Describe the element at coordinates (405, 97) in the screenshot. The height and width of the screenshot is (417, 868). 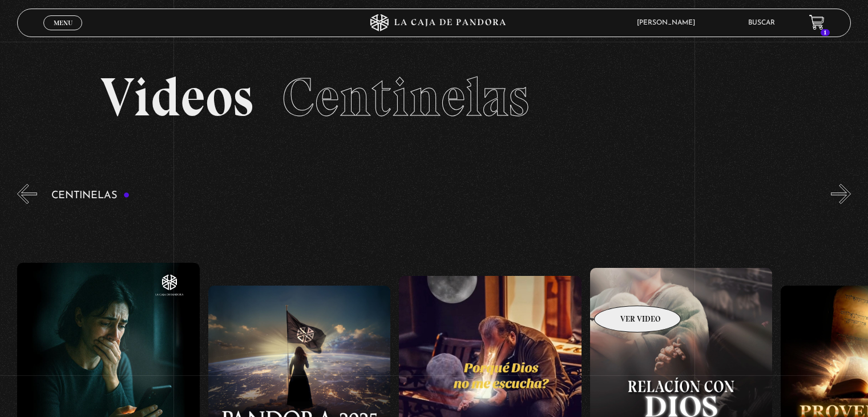
I see `span: Centinelas` at that location.